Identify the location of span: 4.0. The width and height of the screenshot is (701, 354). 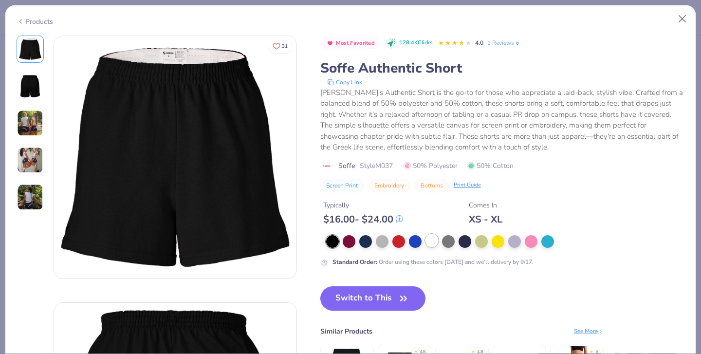
(479, 43).